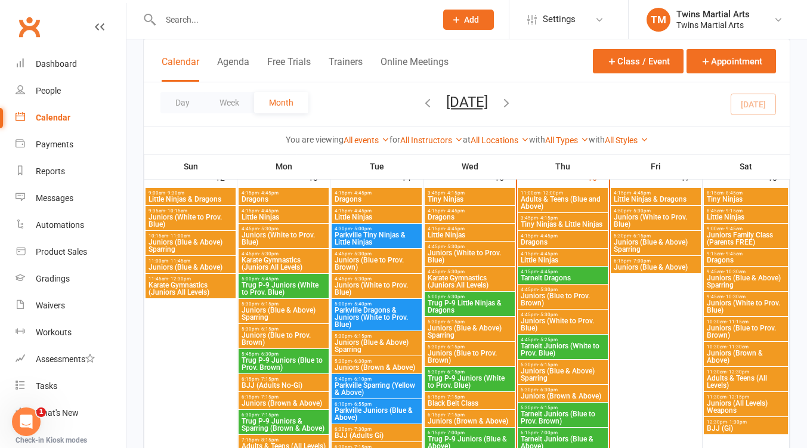 This screenshot has width=807, height=448. What do you see at coordinates (466, 140) in the screenshot?
I see `strong: at` at bounding box center [466, 140].